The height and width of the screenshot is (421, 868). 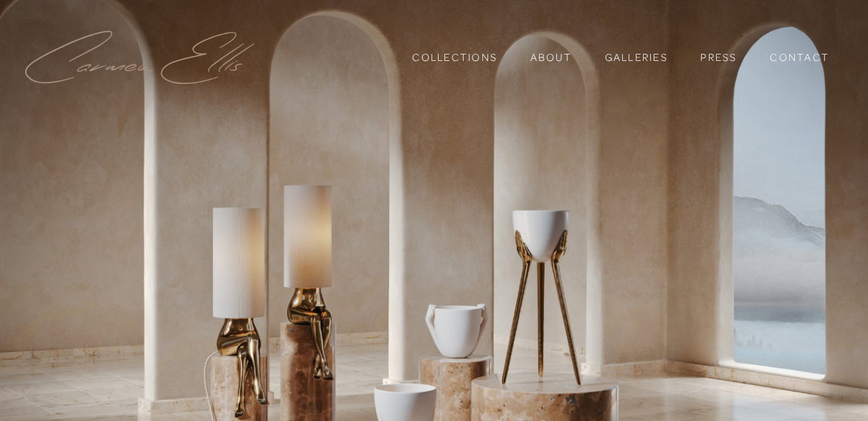 I want to click on img: Carmen Ellis Studio, so click(x=140, y=58).